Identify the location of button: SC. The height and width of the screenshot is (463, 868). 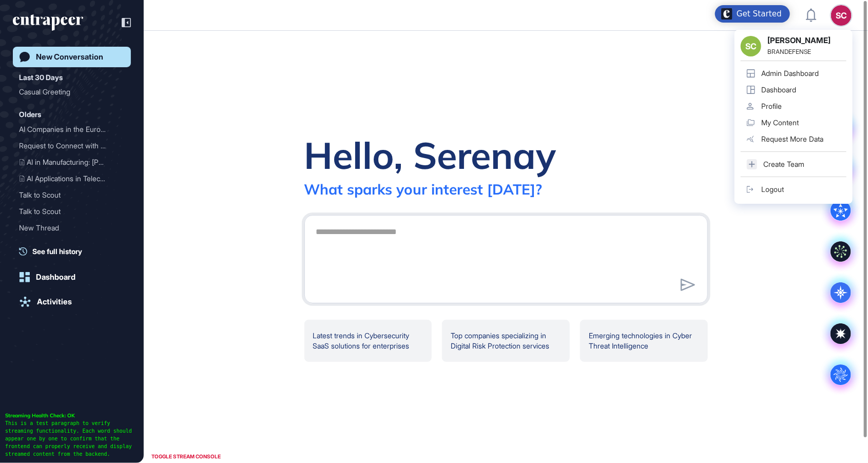
(842, 16).